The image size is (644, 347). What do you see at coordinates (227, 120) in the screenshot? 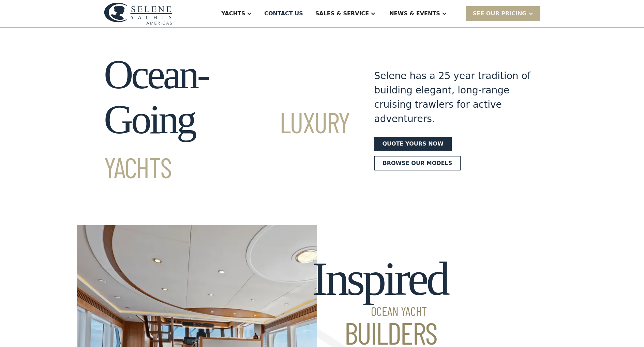
I see `h1: Ocean-Going` at bounding box center [227, 120].